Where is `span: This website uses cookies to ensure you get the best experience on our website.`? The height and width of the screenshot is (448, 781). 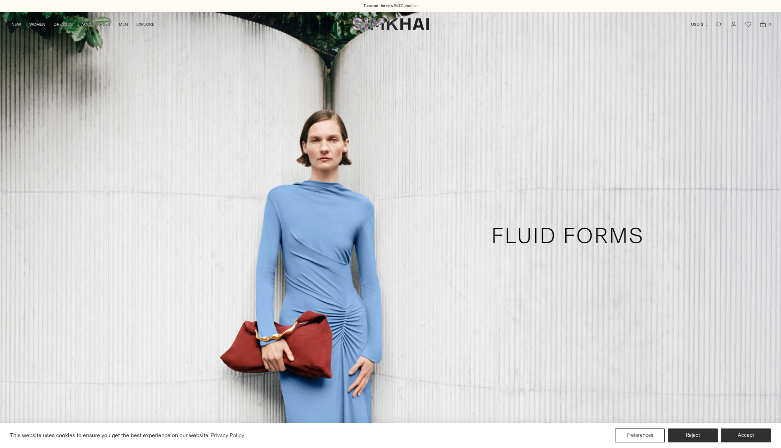 span: This website uses cookies to ensure you get the best experience on our website. is located at coordinates (110, 435).